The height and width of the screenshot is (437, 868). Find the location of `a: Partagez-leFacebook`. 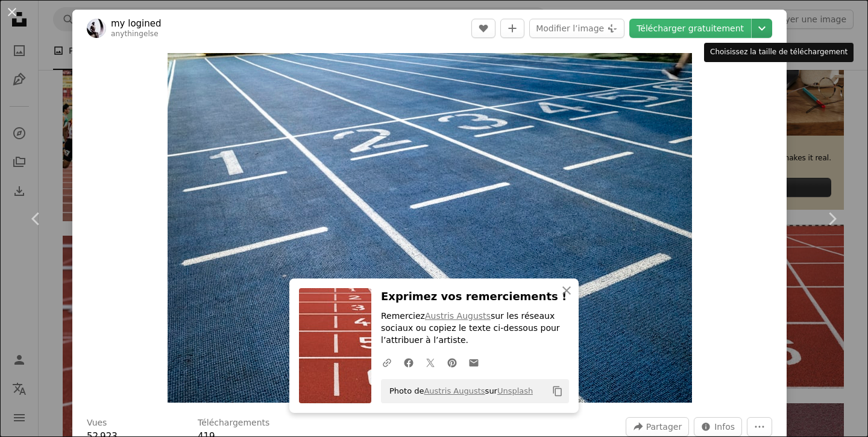

a: Partagez-leFacebook is located at coordinates (409, 363).